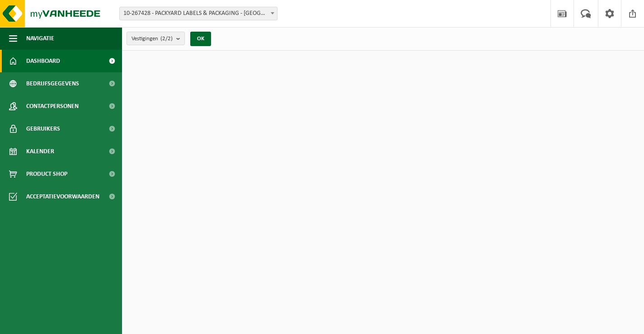 The width and height of the screenshot is (644, 334). I want to click on span: Bedrijfsgegevens, so click(52, 84).